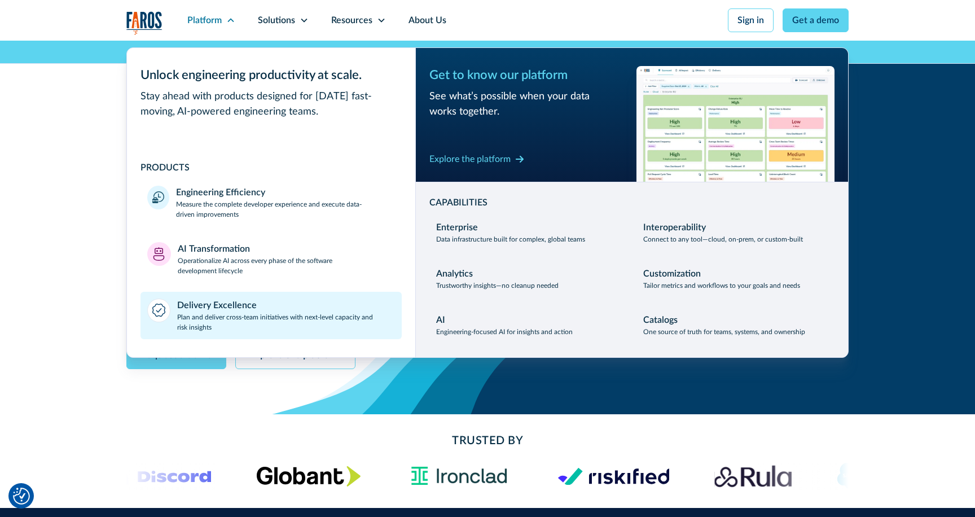 The width and height of the screenshot is (975, 517). Describe the element at coordinates (724, 332) in the screenshot. I see `p: One source of truth for teams, systems, and ownership` at that location.